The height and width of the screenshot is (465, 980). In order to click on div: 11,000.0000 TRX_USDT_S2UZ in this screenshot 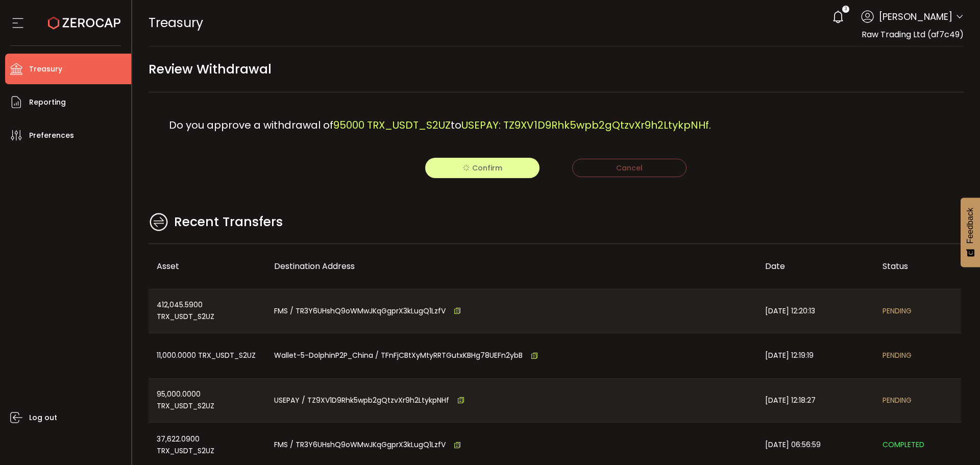, I will do `click(207, 356)`.